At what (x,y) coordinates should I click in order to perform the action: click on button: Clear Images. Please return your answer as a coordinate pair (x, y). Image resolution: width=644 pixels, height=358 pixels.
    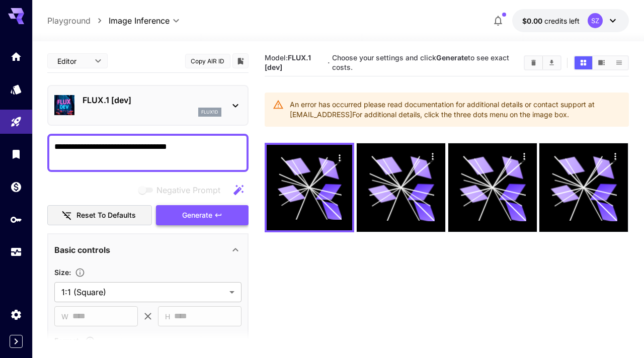
    Looking at the image, I should click on (534, 63).